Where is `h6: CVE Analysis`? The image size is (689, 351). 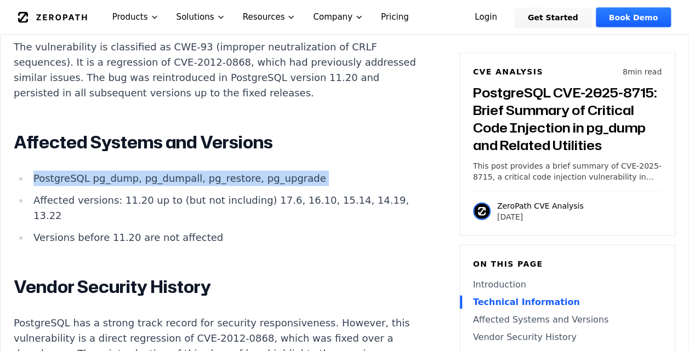
h6: CVE Analysis is located at coordinates (508, 72).